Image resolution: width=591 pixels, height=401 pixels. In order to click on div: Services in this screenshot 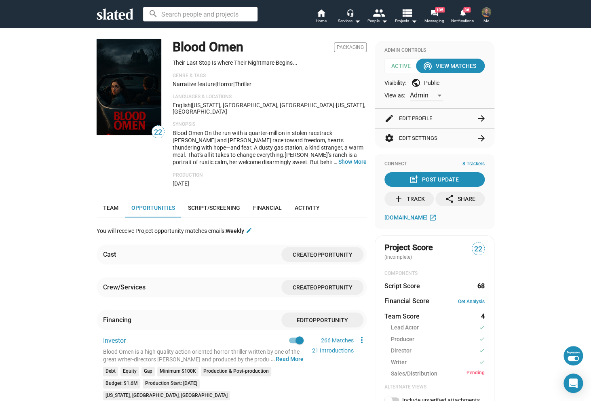, I will do `click(350, 21)`.